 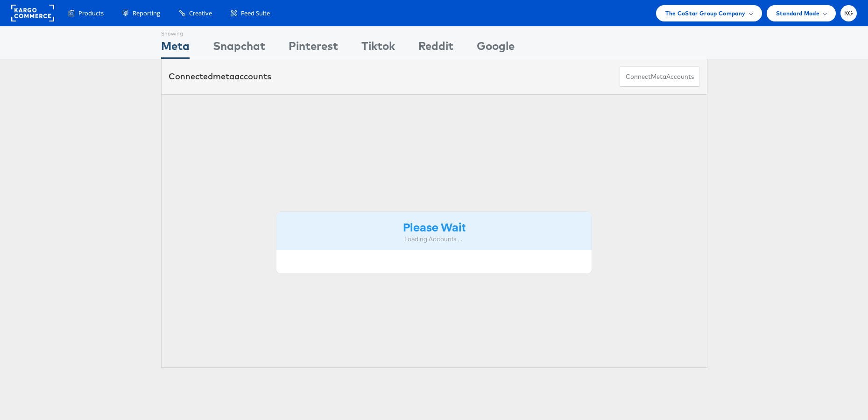 What do you see at coordinates (313, 48) in the screenshot?
I see `div: Pinterest` at bounding box center [313, 48].